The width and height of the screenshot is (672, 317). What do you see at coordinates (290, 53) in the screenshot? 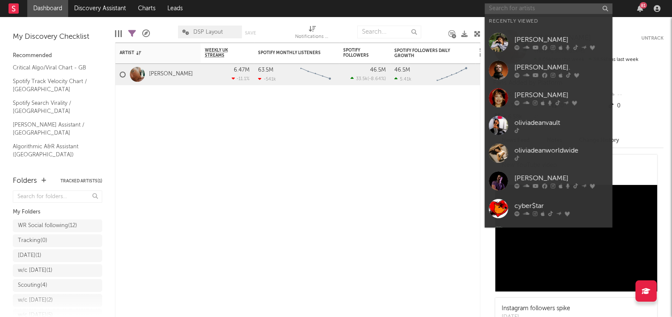
I see `div: Spotify Monthly Listeners` at bounding box center [290, 53].